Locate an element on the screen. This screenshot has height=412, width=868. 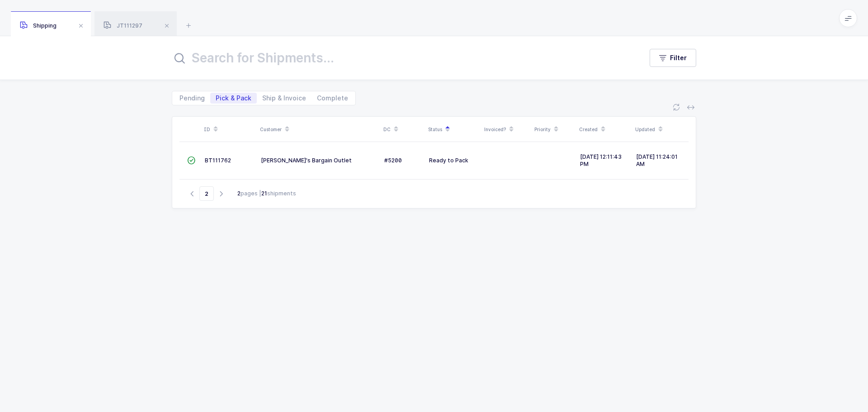
span: Pending is located at coordinates (192, 98).